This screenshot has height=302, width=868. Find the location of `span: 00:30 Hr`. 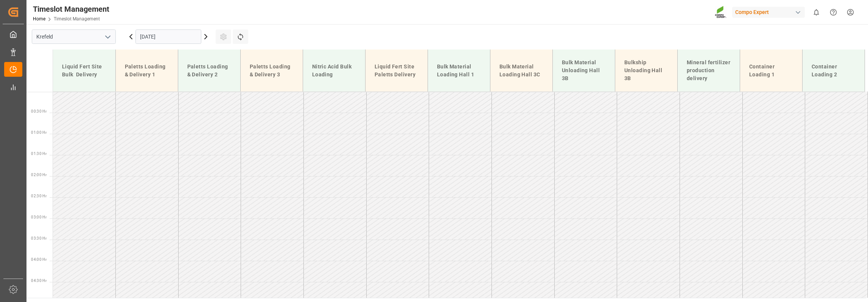

span: 00:30 Hr is located at coordinates (39, 111).